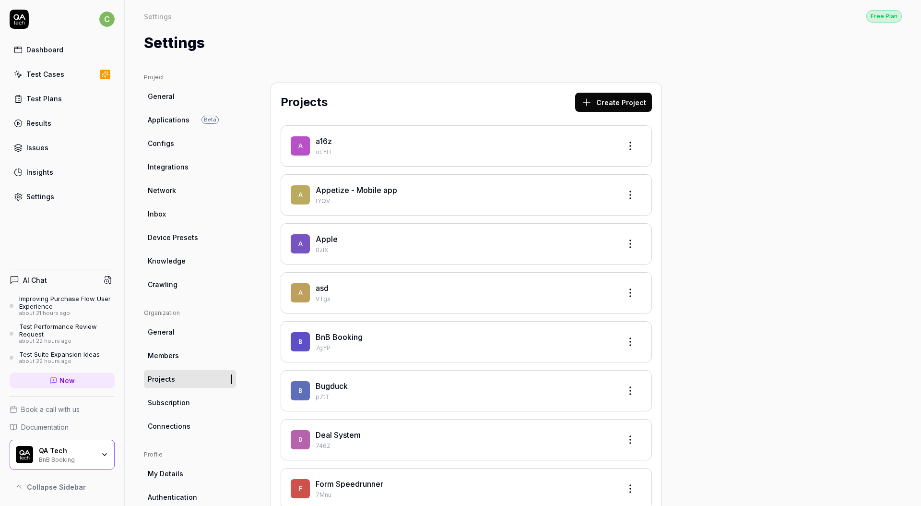 The height and width of the screenshot is (506, 921). I want to click on button: Collapse Sidebar, so click(62, 486).